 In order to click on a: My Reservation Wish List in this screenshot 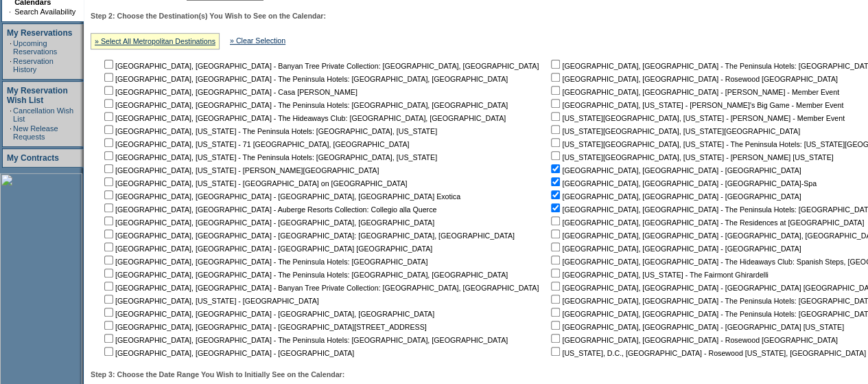, I will do `click(37, 95)`.